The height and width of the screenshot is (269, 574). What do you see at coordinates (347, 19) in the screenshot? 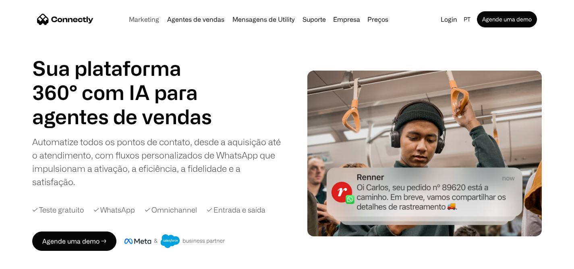
I see `div: Empresa` at bounding box center [347, 19].